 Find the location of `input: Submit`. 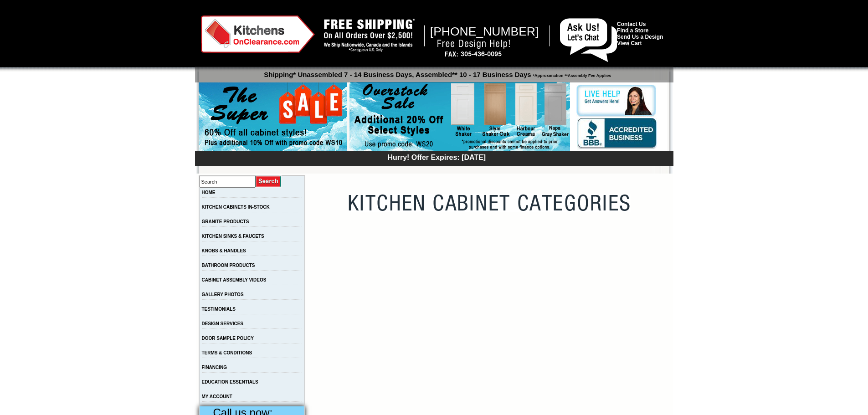

input: Submit is located at coordinates (268, 181).